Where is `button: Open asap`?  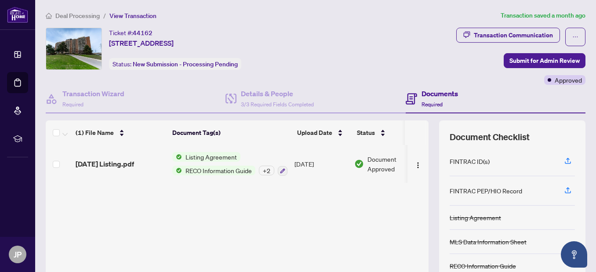
button: Open asap is located at coordinates (574, 254).